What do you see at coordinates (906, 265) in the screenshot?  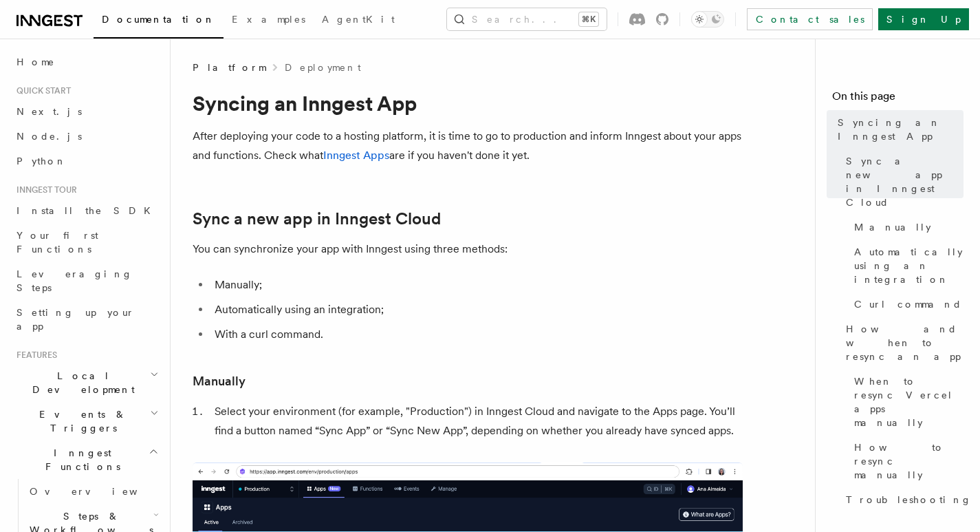 I see `a: Automatically using an integration` at bounding box center [906, 265].